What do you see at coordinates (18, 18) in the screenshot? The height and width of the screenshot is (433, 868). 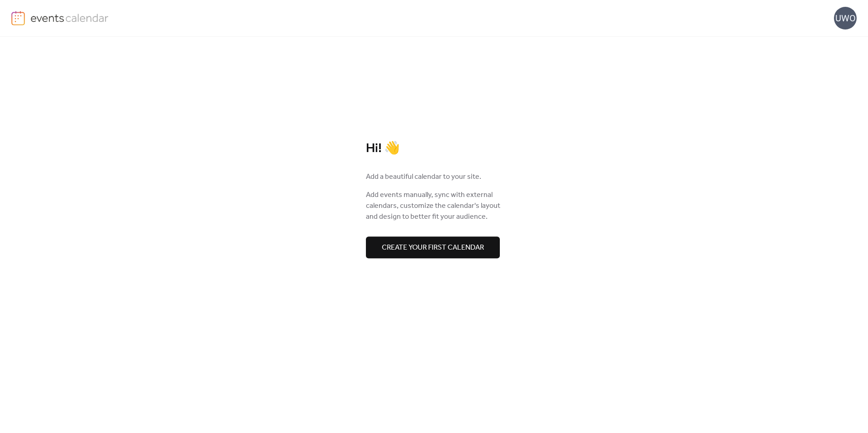 I see `img: logo` at bounding box center [18, 18].